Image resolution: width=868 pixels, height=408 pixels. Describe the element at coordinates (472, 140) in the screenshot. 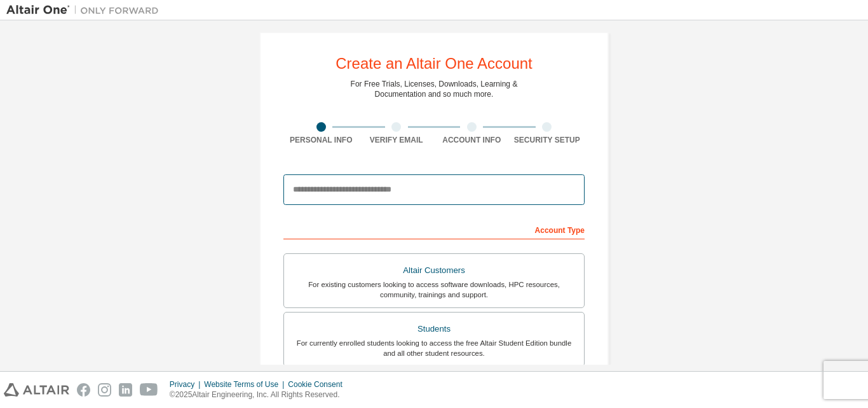

I see `div: Account Info` at that location.